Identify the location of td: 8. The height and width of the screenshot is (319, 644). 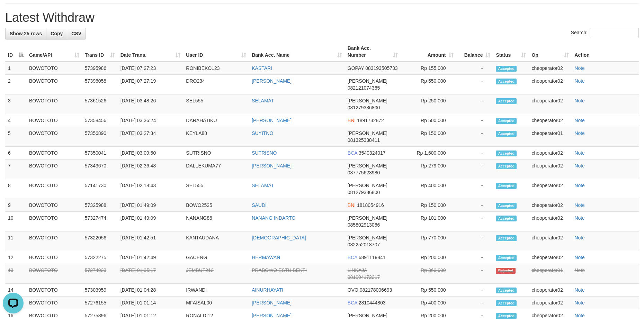
(16, 189).